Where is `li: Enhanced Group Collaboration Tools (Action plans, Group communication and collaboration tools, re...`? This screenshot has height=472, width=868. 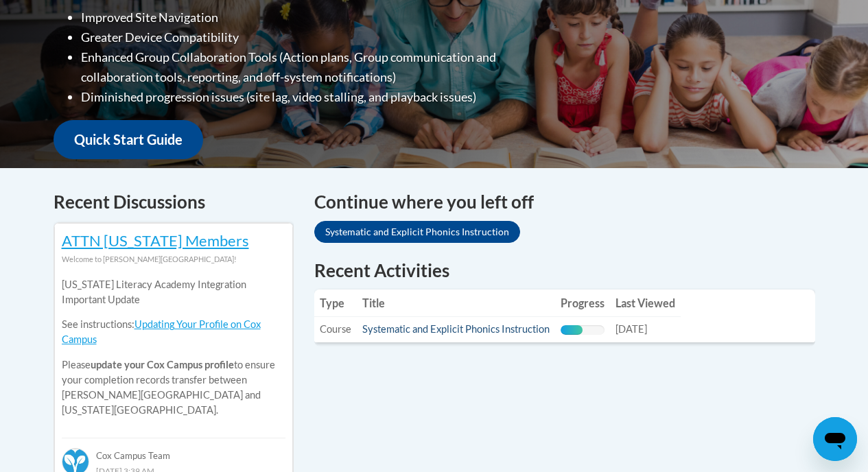 li: Enhanced Group Collaboration Tools (Action plans, Group communication and collaboration tools, re... is located at coordinates (316, 67).